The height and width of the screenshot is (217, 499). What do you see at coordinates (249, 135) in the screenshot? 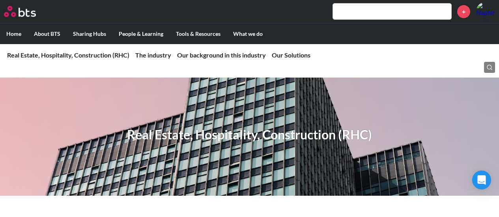
I see `h1: Real Estate, Hospitality, Construction (RHC)` at bounding box center [249, 135].